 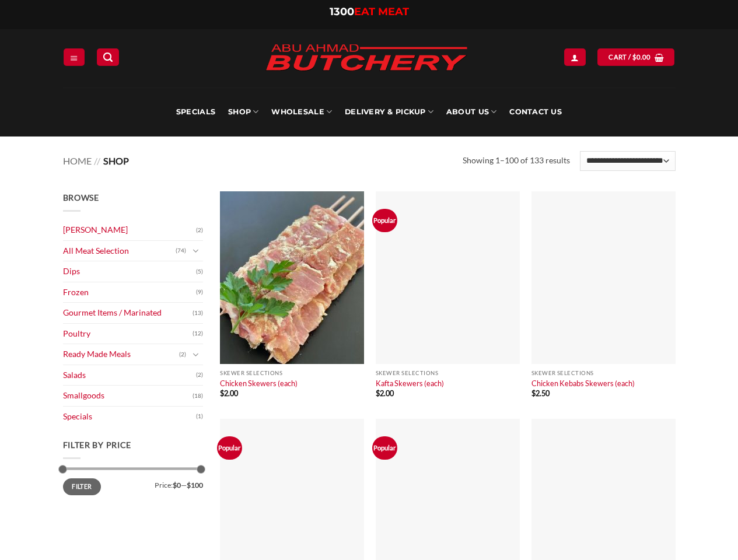 What do you see at coordinates (389, 112) in the screenshot?
I see `a: Delivery & Pickup` at bounding box center [389, 112].